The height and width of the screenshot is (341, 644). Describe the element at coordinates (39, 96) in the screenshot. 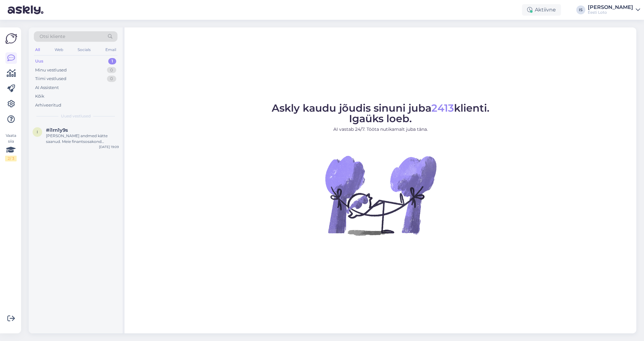

I see `div: Kõik` at that location.